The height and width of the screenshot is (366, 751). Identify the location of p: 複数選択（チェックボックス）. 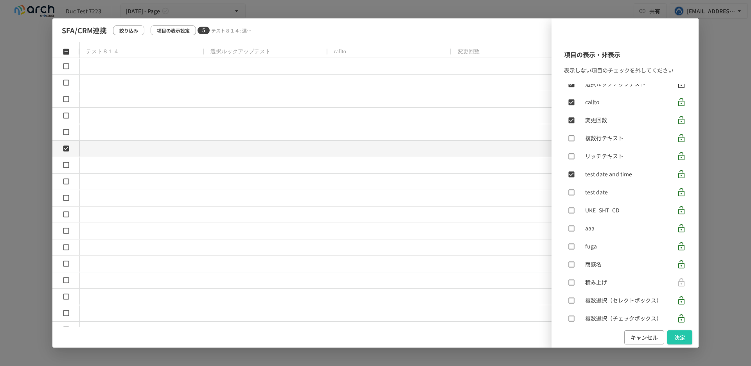
(624, 318).